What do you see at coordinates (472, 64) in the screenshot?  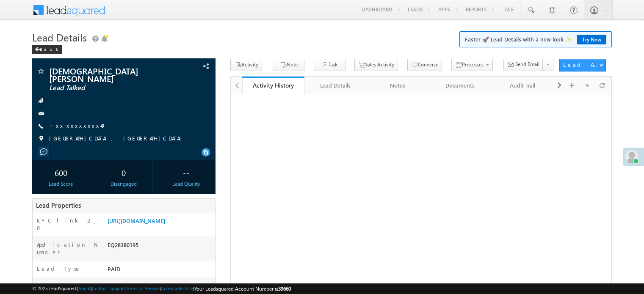 I see `span: Processes` at bounding box center [472, 64].